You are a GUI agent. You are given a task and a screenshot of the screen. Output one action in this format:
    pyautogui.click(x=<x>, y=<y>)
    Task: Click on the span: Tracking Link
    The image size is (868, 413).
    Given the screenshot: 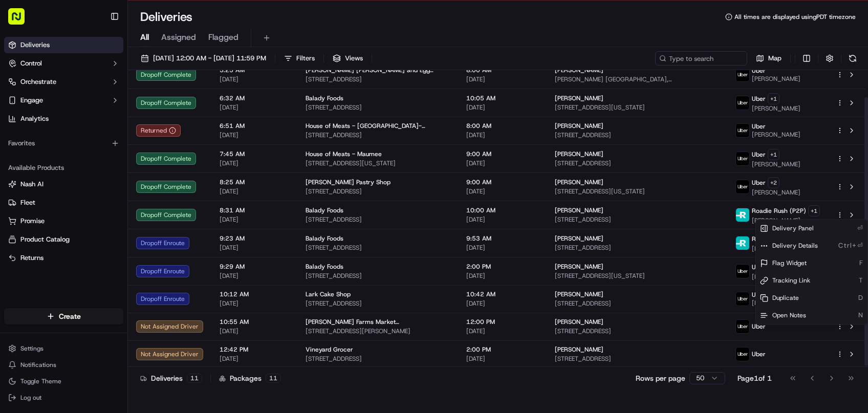 What is the action you would take?
    pyautogui.click(x=791, y=281)
    